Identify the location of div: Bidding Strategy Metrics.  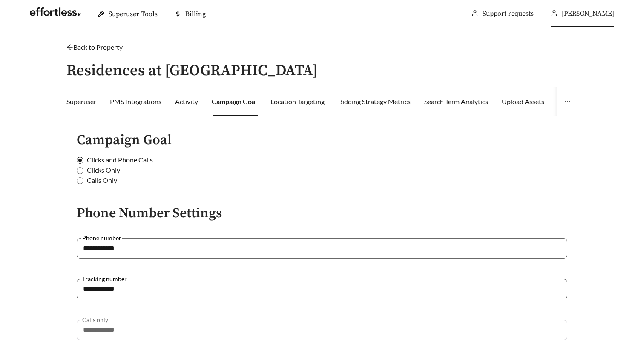
(374, 102).